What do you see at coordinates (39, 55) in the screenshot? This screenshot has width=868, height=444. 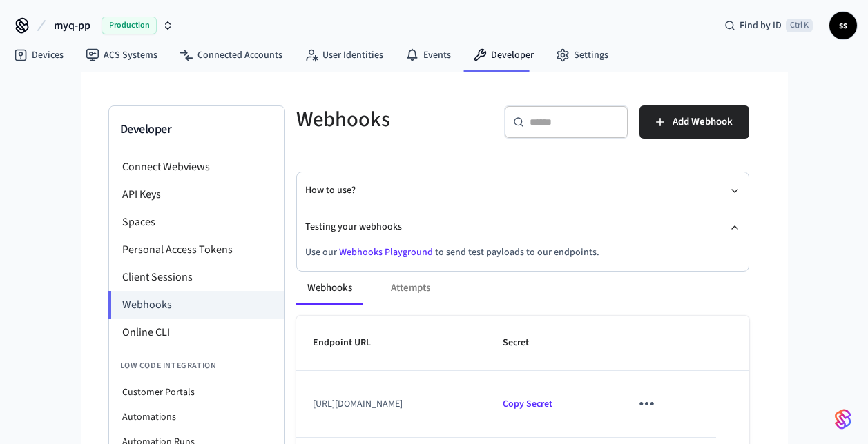 I see `a: Devices` at bounding box center [39, 55].